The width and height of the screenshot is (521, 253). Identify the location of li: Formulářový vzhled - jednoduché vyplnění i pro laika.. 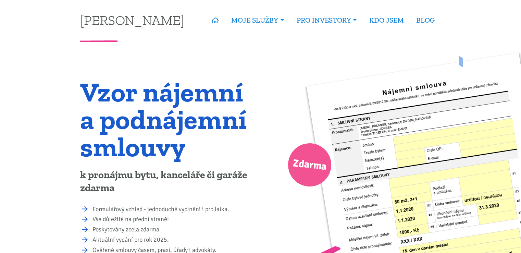
(174, 209).